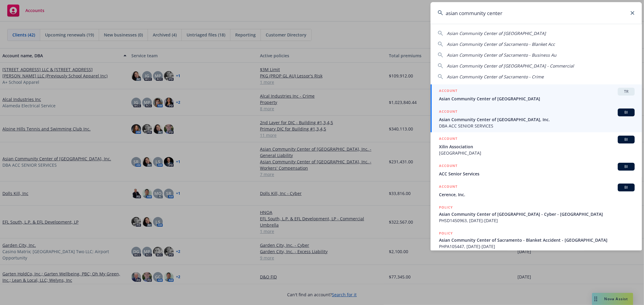 This screenshot has width=644, height=305. Describe the element at coordinates (626, 92) in the screenshot. I see `span: TR` at that location.